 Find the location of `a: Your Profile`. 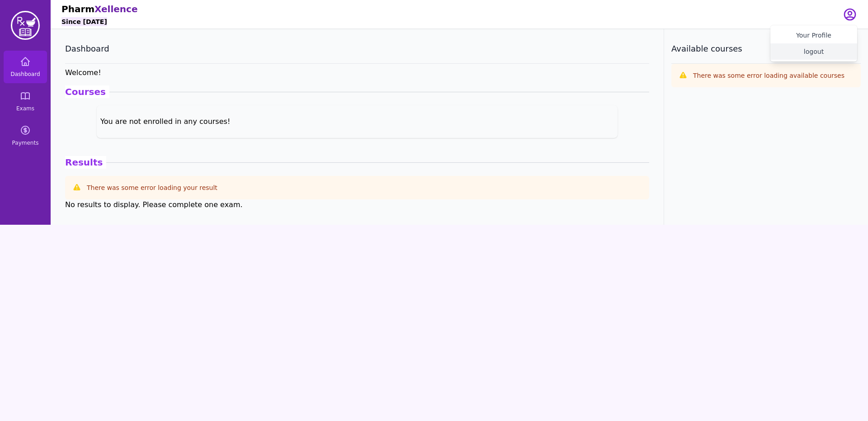

a: Your Profile is located at coordinates (814, 36).